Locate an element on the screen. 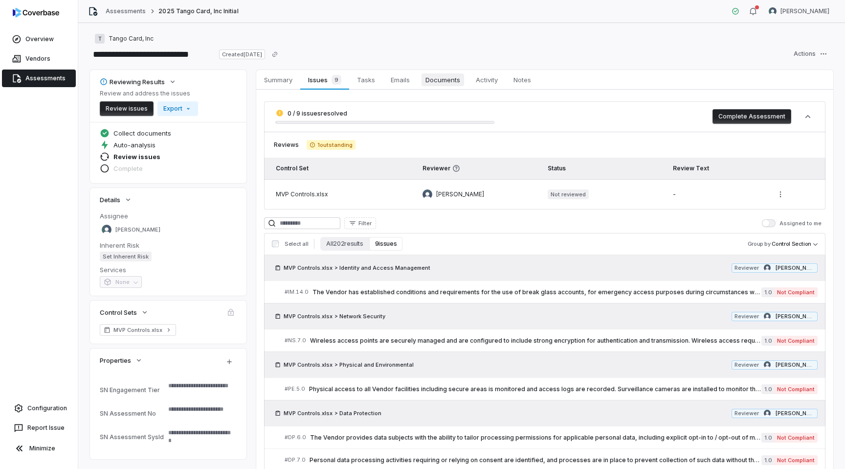 This screenshot has width=845, height=469. span: Complete is located at coordinates (128, 168).